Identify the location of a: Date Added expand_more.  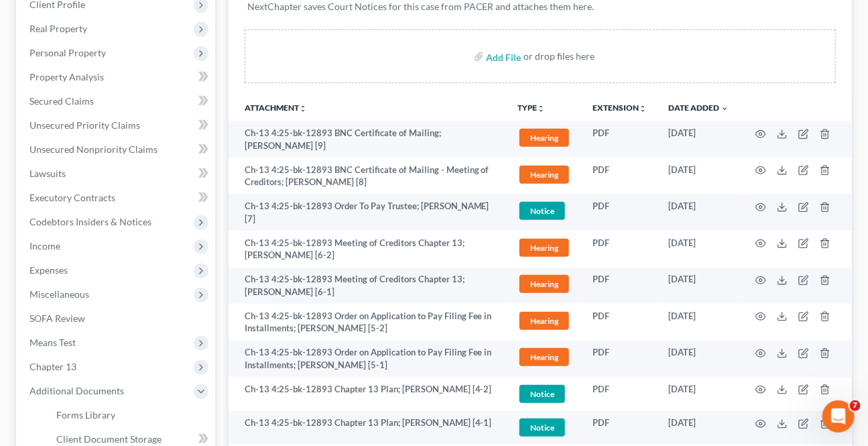
(698, 107).